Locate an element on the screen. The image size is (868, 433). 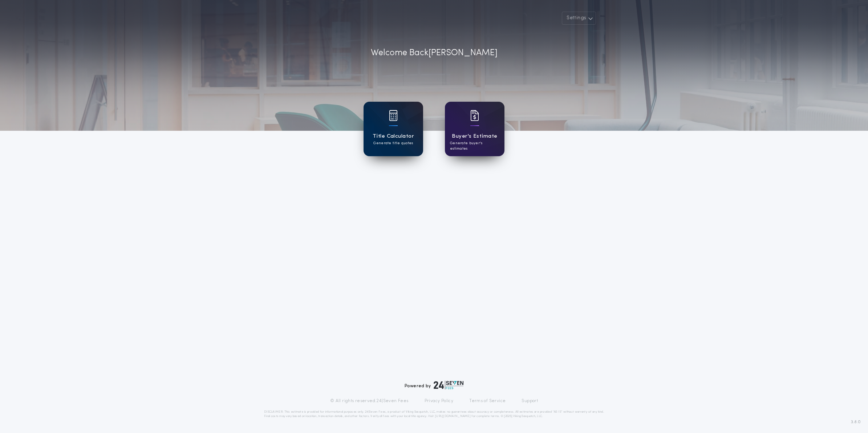
img: logo is located at coordinates (449, 385).